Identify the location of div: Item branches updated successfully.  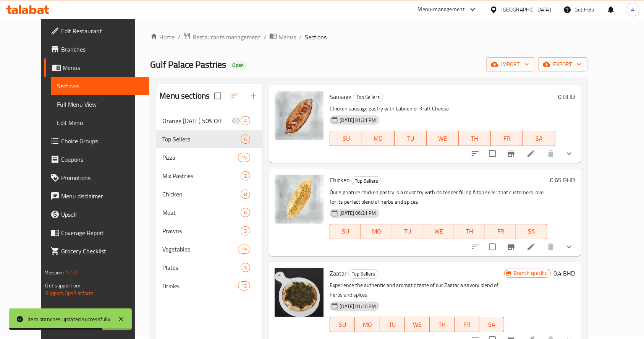
(69, 319).